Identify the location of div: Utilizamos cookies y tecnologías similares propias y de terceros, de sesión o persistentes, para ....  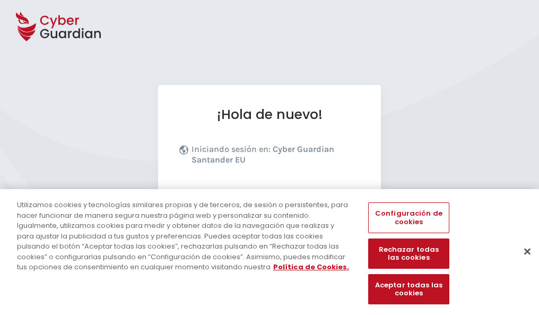
(185, 236).